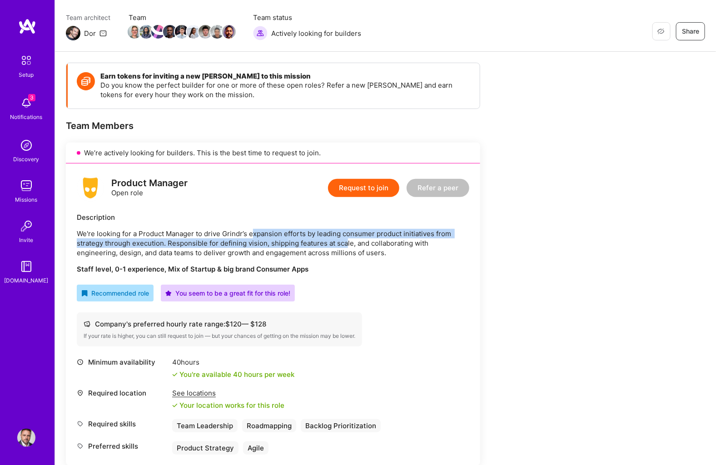 This screenshot has width=716, height=465. What do you see at coordinates (26, 240) in the screenshot?
I see `div: Invite` at bounding box center [26, 240].